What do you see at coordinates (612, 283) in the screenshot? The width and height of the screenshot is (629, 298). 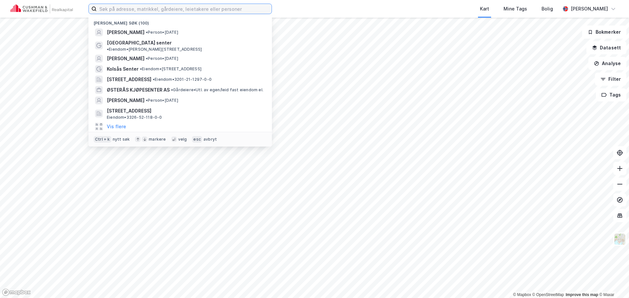 I see `div: Kontrollprogram for chat` at bounding box center [612, 283].